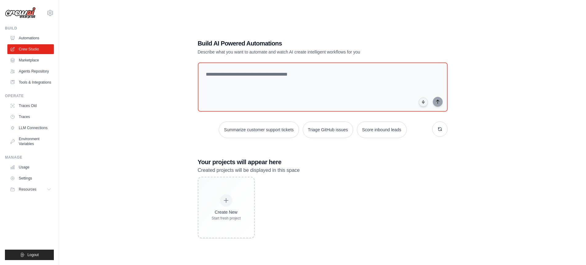  What do you see at coordinates (226, 212) in the screenshot?
I see `div: Create New` at bounding box center [226, 212].